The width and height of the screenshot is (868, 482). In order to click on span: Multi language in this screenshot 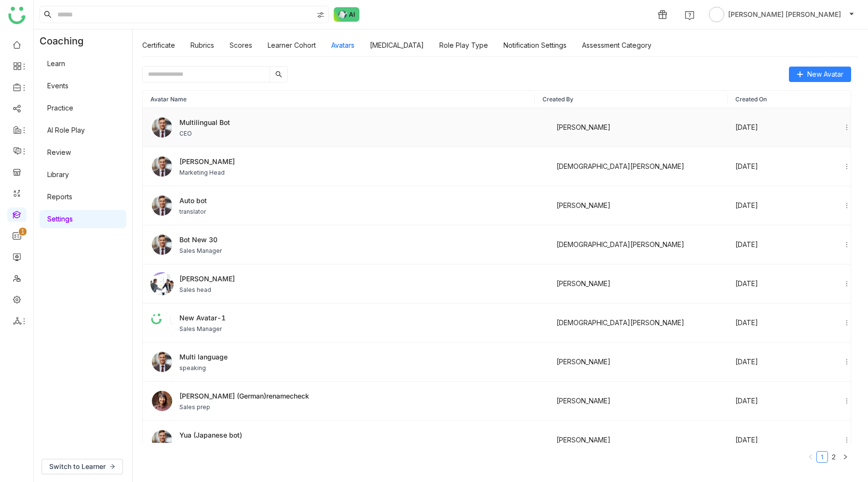, I will do `click(204, 356)`.